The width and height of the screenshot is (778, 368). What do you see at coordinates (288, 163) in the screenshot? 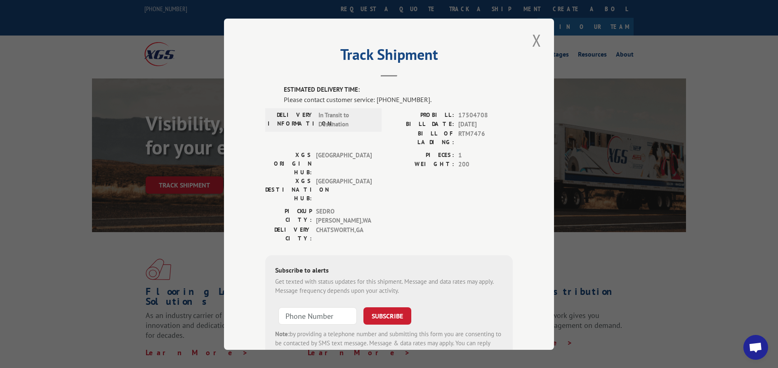
I see `label: XGS ORIGIN HUB:` at bounding box center [288, 163].